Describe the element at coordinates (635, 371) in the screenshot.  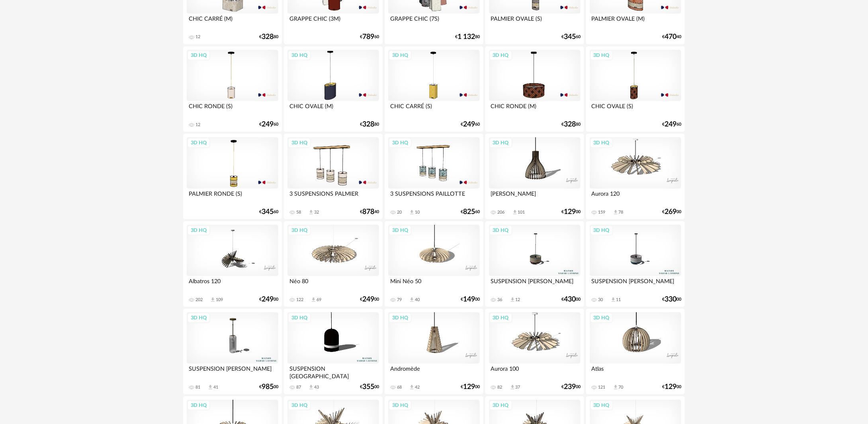
I see `div: Atlas` at that location.